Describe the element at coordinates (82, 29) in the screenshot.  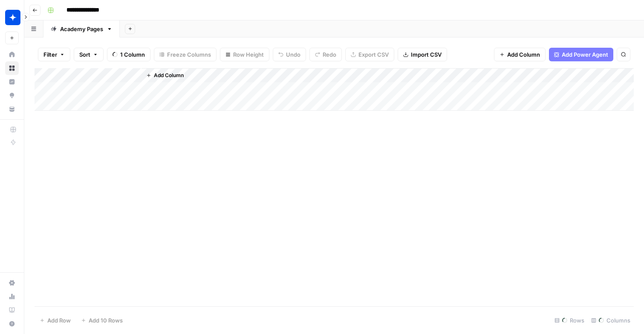
I see `div: Academy Pages` at that location.